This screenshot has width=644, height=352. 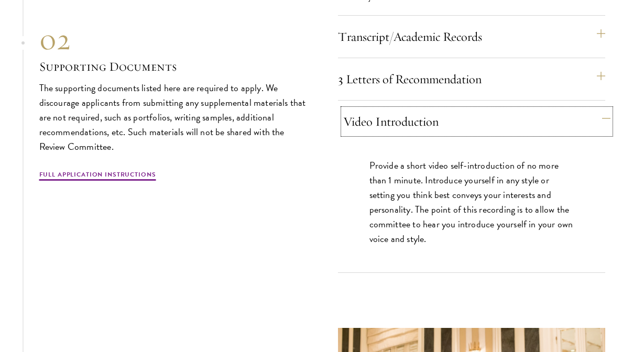 What do you see at coordinates (471, 79) in the screenshot?
I see `button: 3 Letters of Recommendation` at bounding box center [471, 79].